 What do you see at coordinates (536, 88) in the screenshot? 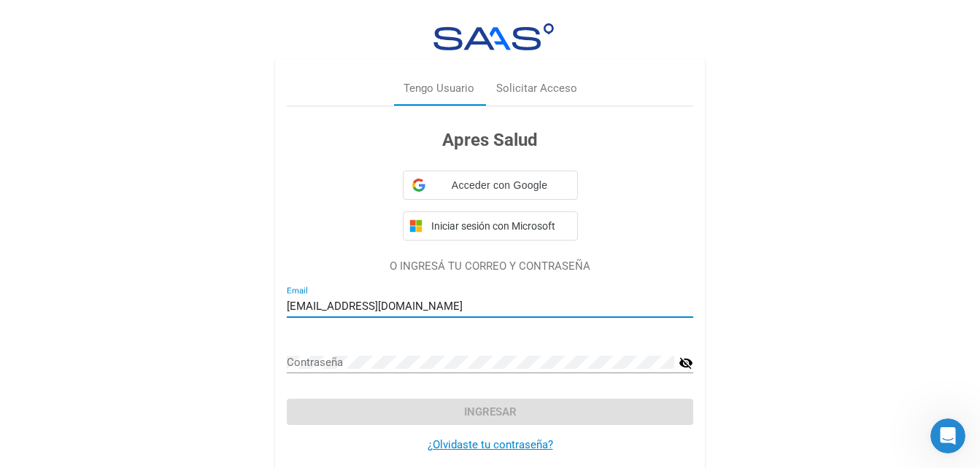
I see `div: Solicitar Acceso` at bounding box center [536, 88].